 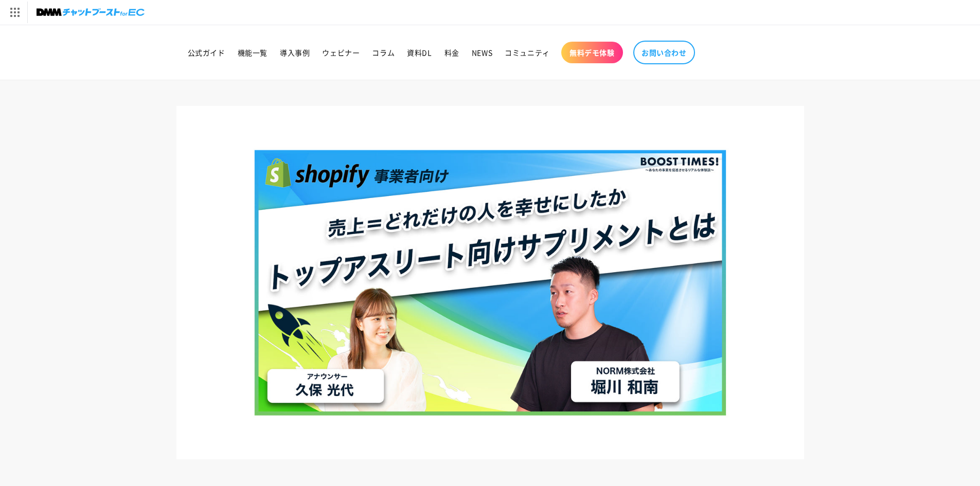 What do you see at coordinates (419, 53) in the screenshot?
I see `a: 資料DL` at bounding box center [419, 53].